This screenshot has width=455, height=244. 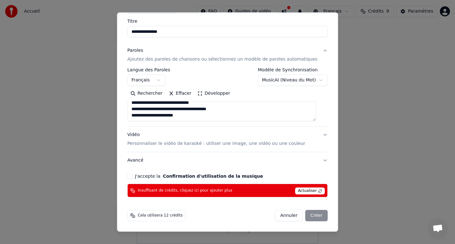 What do you see at coordinates (292, 70) in the screenshot?
I see `label: Modèle de Synchronisation` at bounding box center [292, 70].